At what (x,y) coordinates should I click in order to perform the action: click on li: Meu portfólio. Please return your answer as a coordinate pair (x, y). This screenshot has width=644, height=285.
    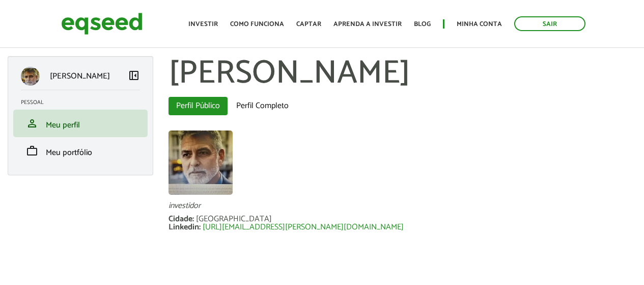
    Looking at the image, I should click on (80, 151).